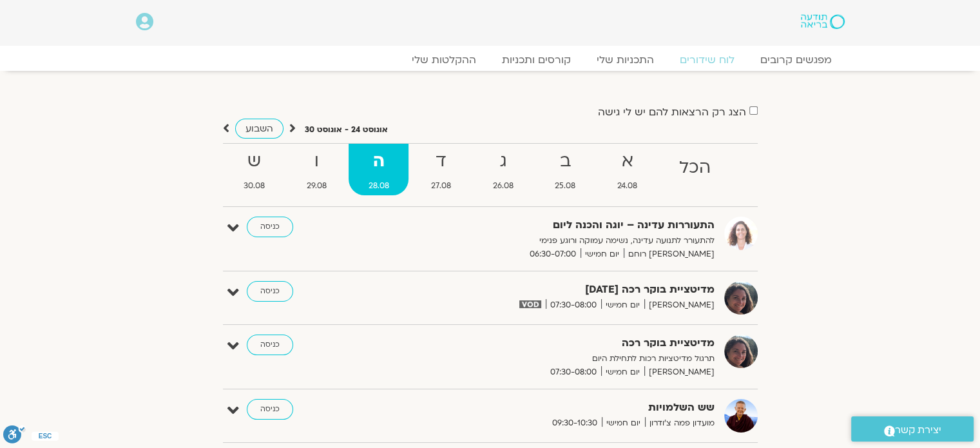 This screenshot has height=448, width=980. What do you see at coordinates (502, 185) in the screenshot?
I see `span: 26.08` at bounding box center [502, 185].